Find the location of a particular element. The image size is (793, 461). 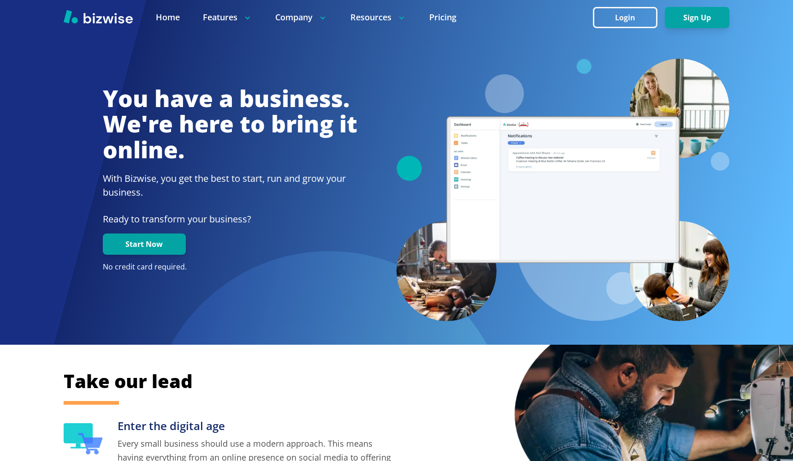

a: Start Now is located at coordinates (144, 244).